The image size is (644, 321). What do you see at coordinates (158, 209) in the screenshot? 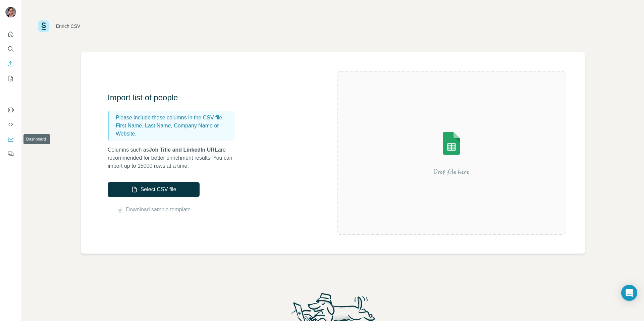
I see `a: Download sample template` at bounding box center [158, 209].